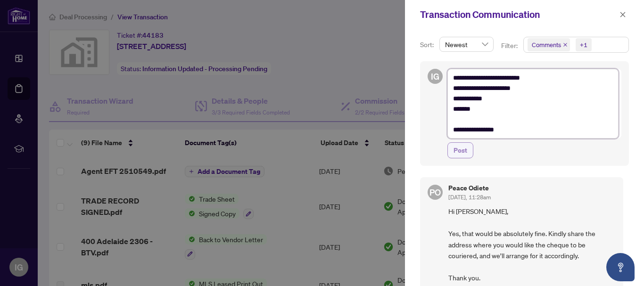 This screenshot has width=644, height=286. What do you see at coordinates (435, 76) in the screenshot?
I see `span: IG` at bounding box center [435, 76].